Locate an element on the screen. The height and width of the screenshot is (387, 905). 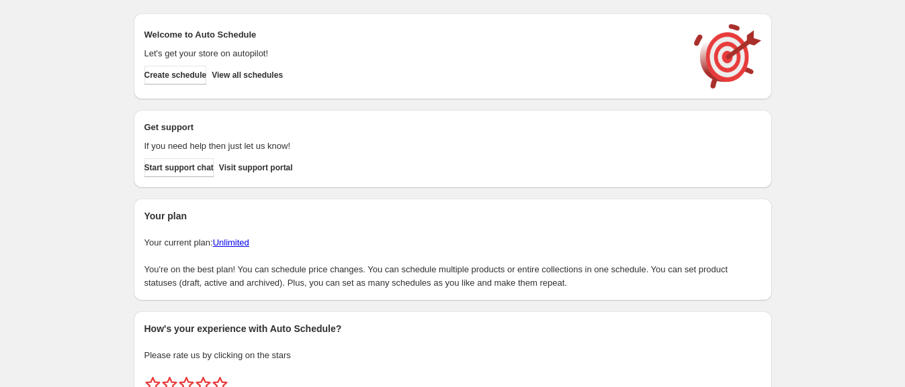
span: View all schedules is located at coordinates (247, 75).